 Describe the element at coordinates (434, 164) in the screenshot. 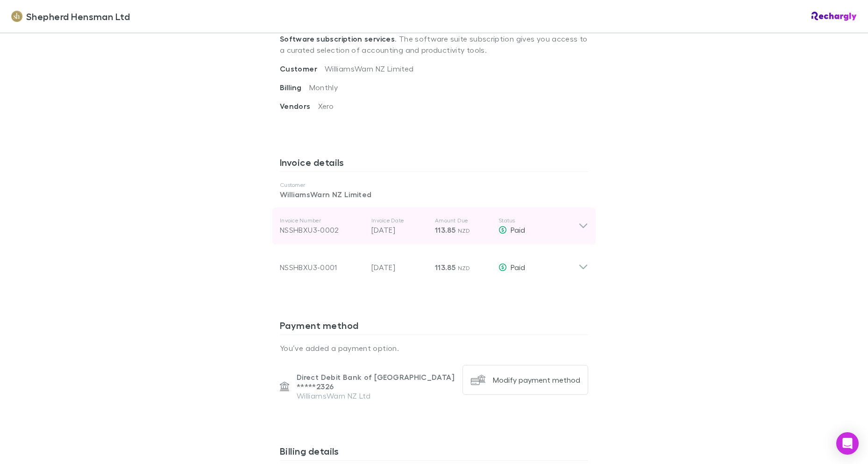

I see `h3: Invoice details` at that location.